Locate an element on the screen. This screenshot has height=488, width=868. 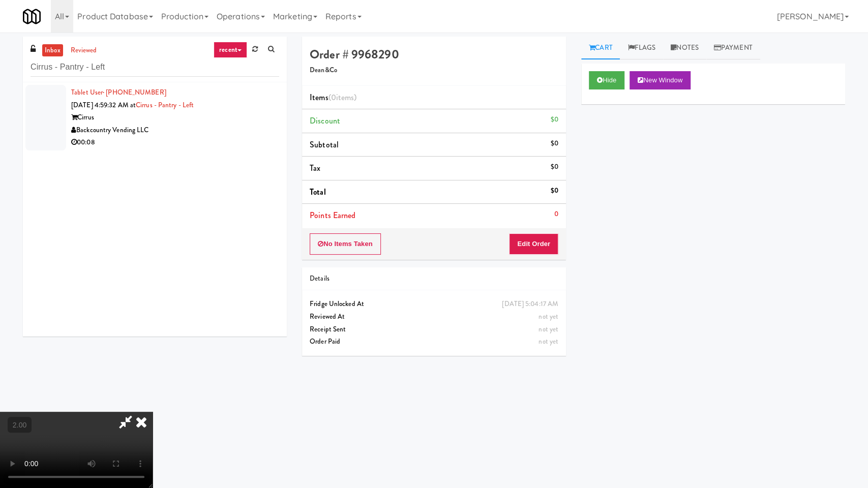
button: Edit Order is located at coordinates (534, 244).